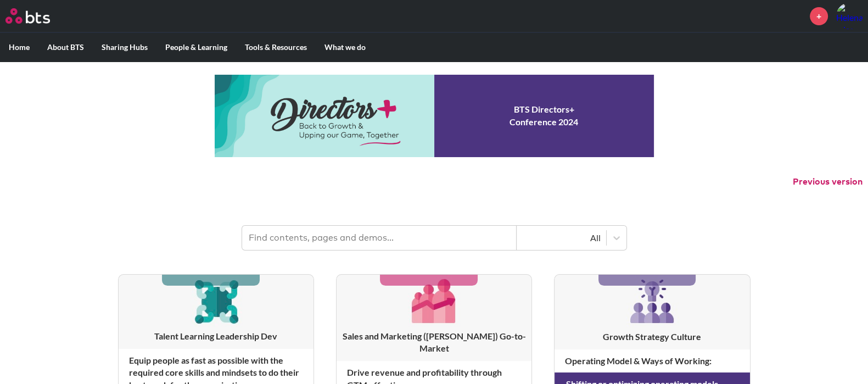 This screenshot has height=384, width=868. What do you see at coordinates (196, 47) in the screenshot?
I see `label: People & Learning` at bounding box center [196, 47].